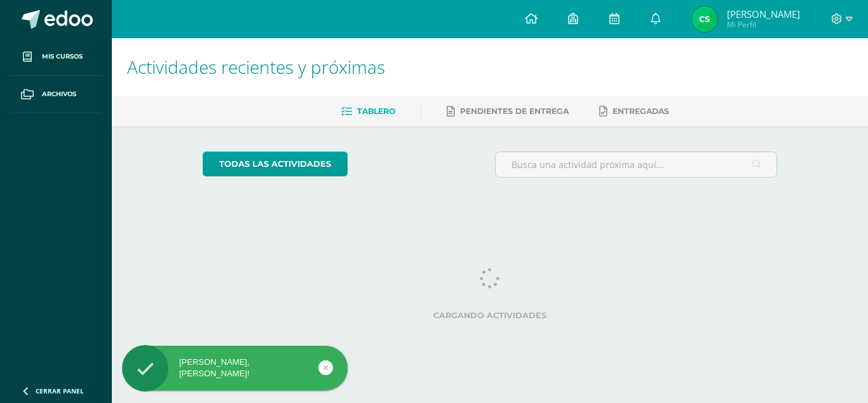 The width and height of the screenshot is (868, 403). I want to click on a: Mis cursos, so click(56, 57).